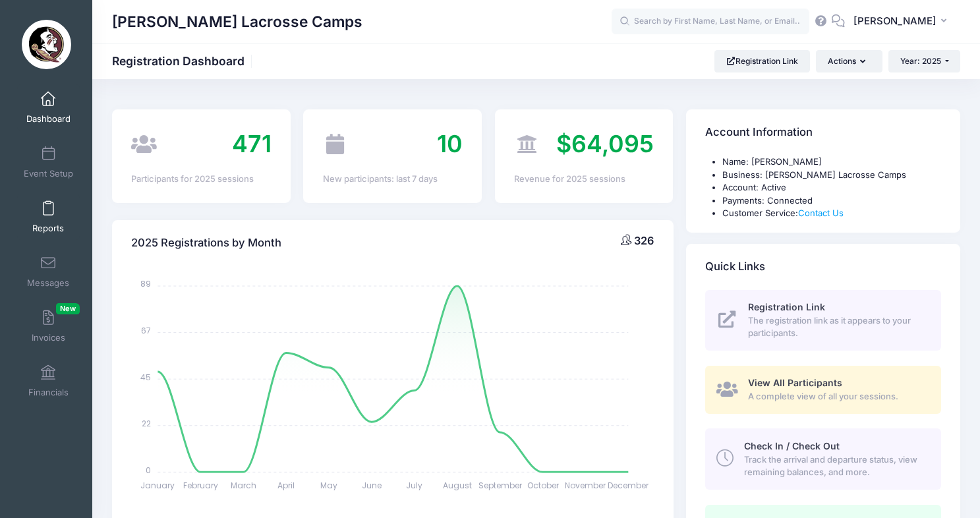  Describe the element at coordinates (849, 61) in the screenshot. I see `button: Actions` at that location.